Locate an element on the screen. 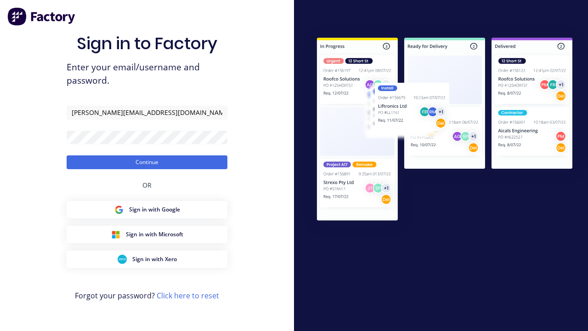 The height and width of the screenshot is (331, 588). button: Continue is located at coordinates (147, 162).